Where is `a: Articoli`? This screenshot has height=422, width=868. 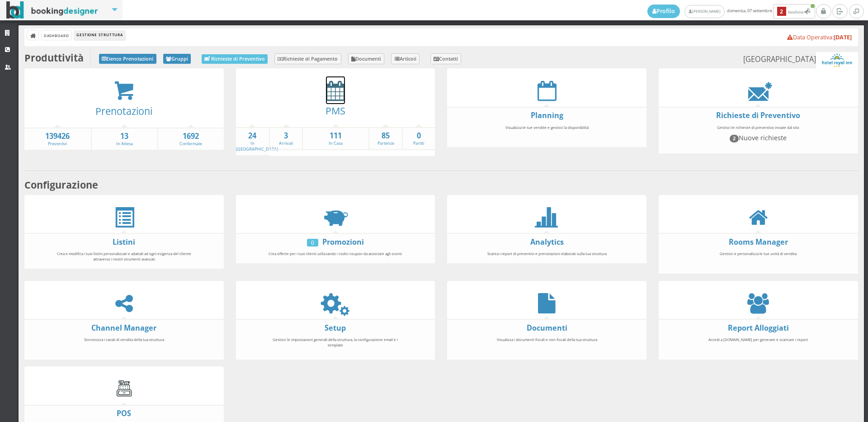 a: Articoli is located at coordinates (405, 58).